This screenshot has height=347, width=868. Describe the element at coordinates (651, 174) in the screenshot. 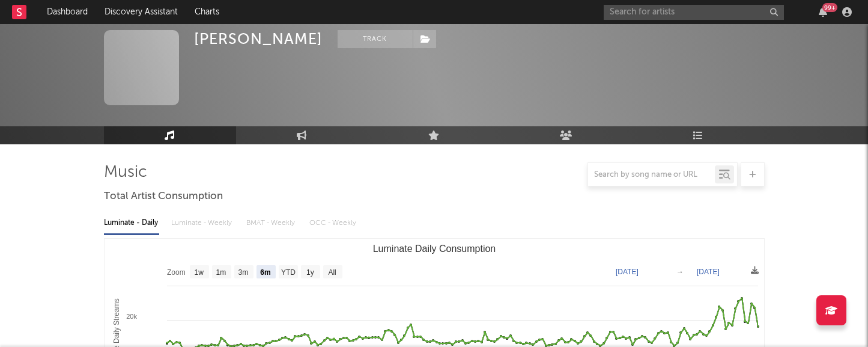

I see `input: Search by song name or URL` at that location.